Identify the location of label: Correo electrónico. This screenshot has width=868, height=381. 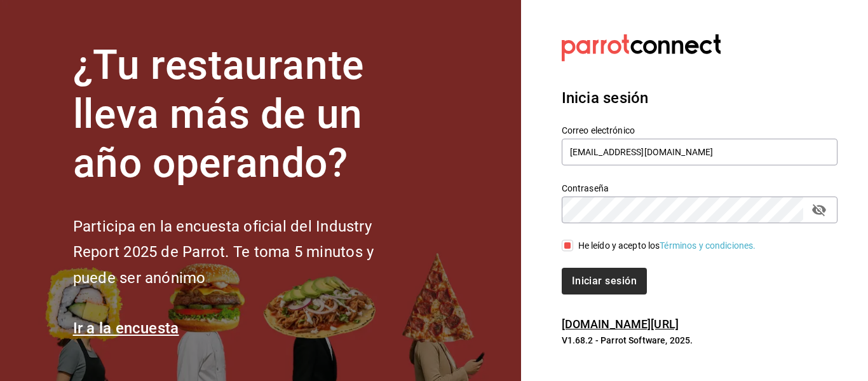
(700, 130).